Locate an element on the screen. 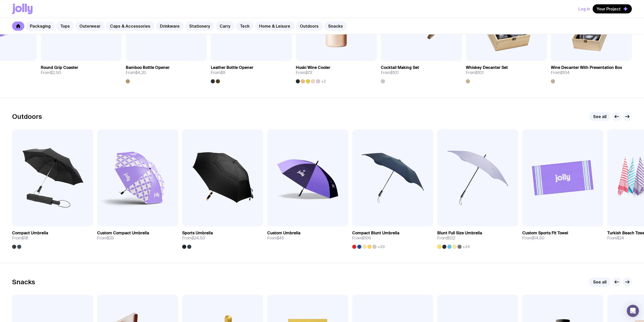 The image size is (644, 322). a: Leather Bottle OpenerFrom$9 is located at coordinates (251, 72).